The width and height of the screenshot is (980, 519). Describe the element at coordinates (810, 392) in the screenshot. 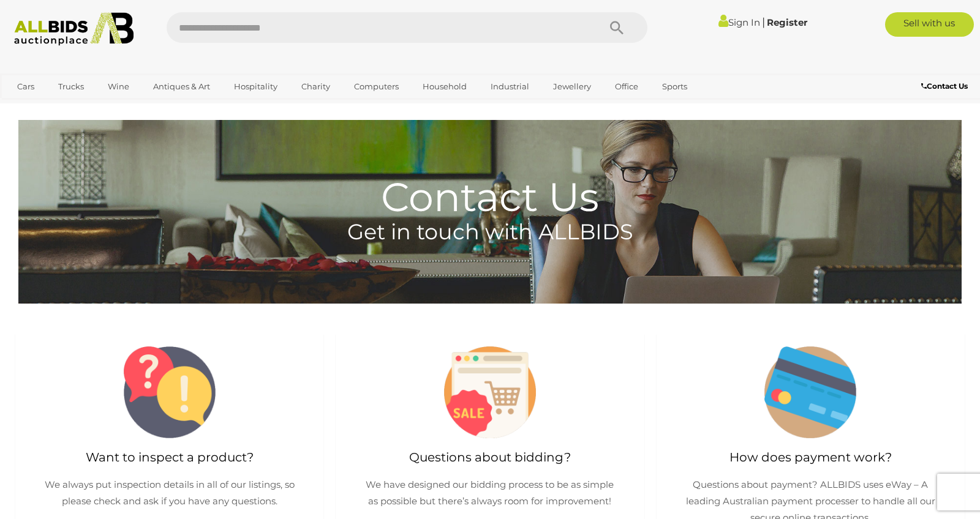

I see `img: payment-questions.png` at that location.